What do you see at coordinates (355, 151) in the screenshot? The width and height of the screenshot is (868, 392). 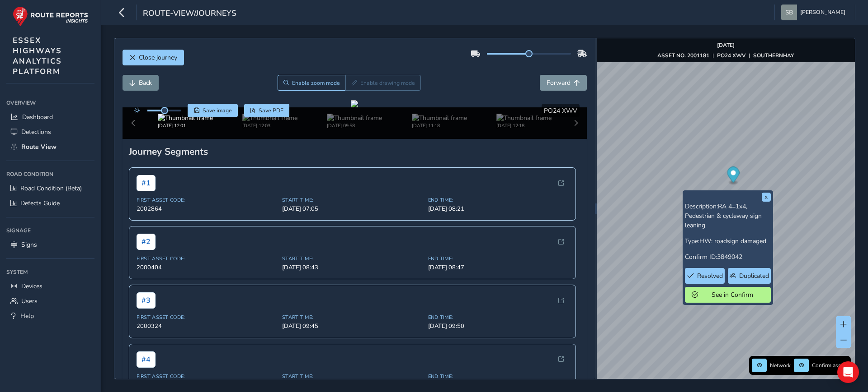 I see `div: Journey Segments` at bounding box center [355, 151].